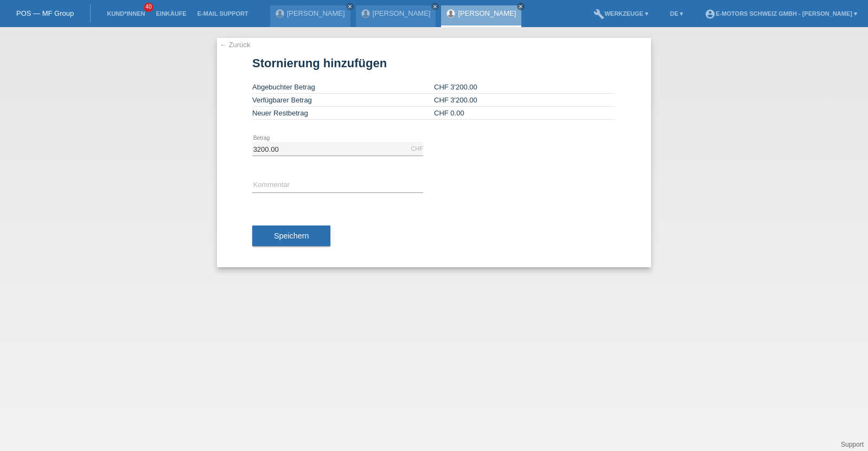 This screenshot has height=451, width=868. What do you see at coordinates (343, 100) in the screenshot?
I see `td: Verfügbarer Betrag` at bounding box center [343, 100].